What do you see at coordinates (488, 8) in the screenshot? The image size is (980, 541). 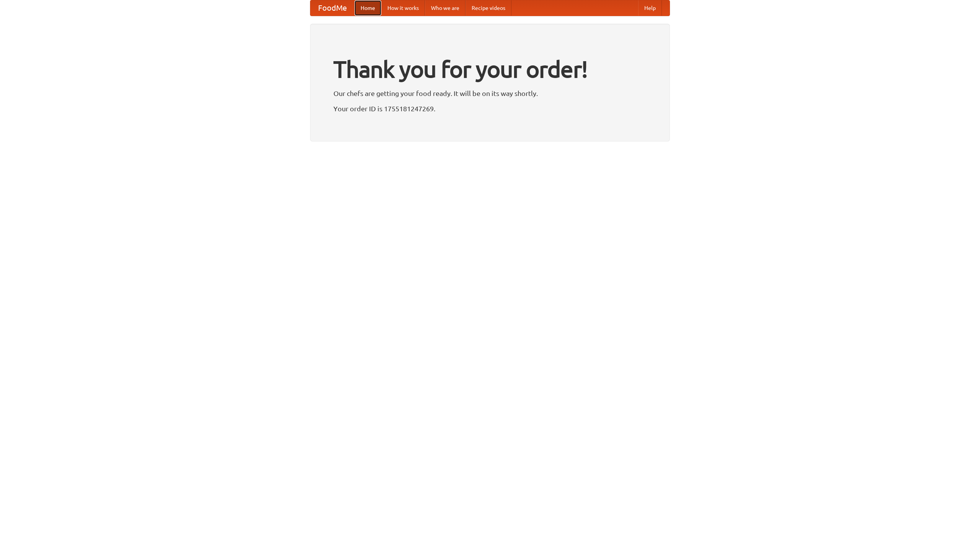 I see `a: Recipe videos` at bounding box center [488, 8].